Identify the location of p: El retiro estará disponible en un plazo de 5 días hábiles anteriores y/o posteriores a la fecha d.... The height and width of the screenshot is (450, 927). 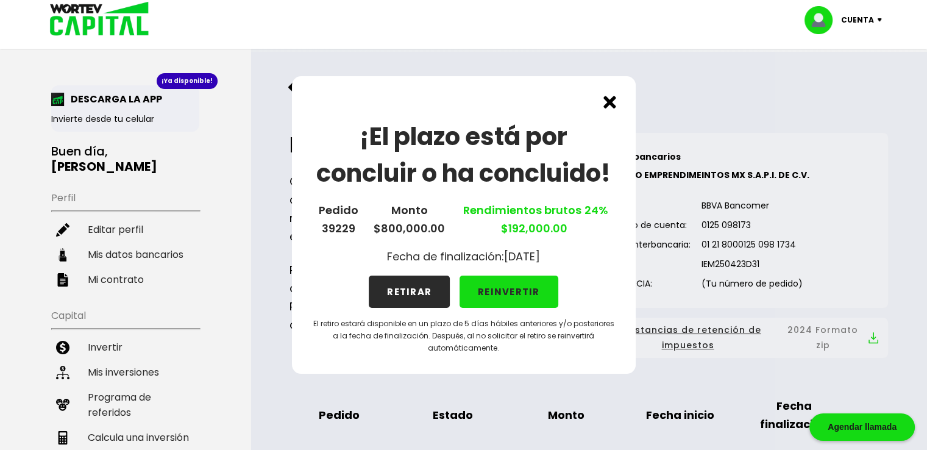
(464, 336).